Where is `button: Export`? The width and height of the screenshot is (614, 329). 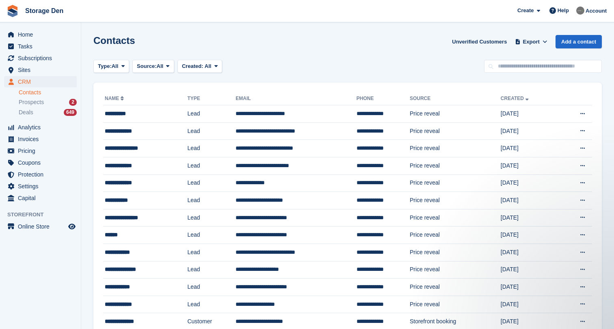 button: Export is located at coordinates (531, 41).